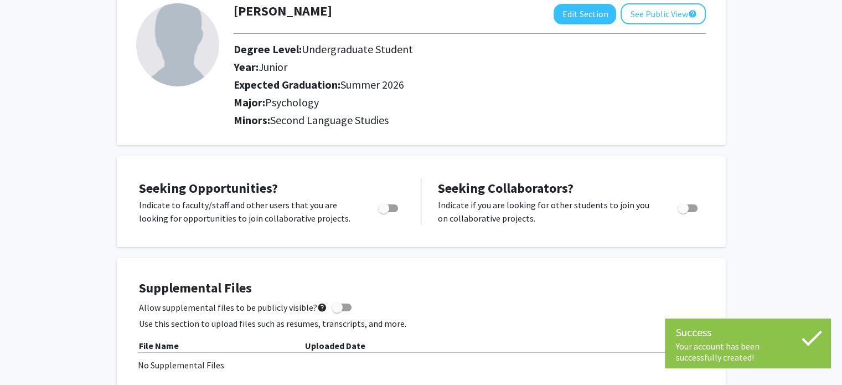 Image resolution: width=842 pixels, height=385 pixels. What do you see at coordinates (421, 288) in the screenshot?
I see `h4: Supplemental Files` at bounding box center [421, 288].